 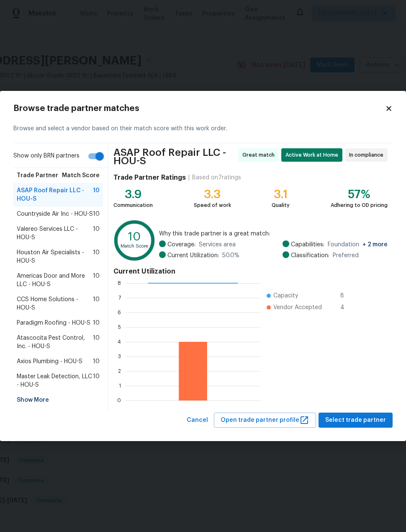 I want to click on text: 0, so click(x=119, y=401).